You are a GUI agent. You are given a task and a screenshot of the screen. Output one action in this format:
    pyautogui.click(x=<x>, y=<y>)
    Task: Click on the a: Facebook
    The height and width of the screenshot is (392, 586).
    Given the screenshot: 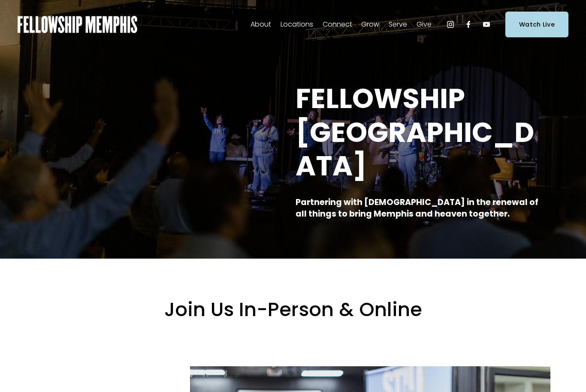 What is the action you would take?
    pyautogui.click(x=468, y=24)
    